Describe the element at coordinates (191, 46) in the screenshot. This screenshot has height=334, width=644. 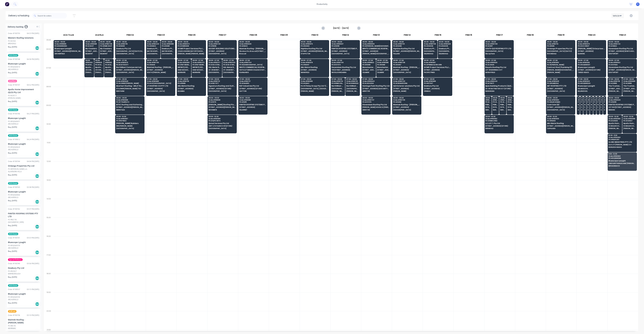
I see `span: PO # 331/12635` at that location.